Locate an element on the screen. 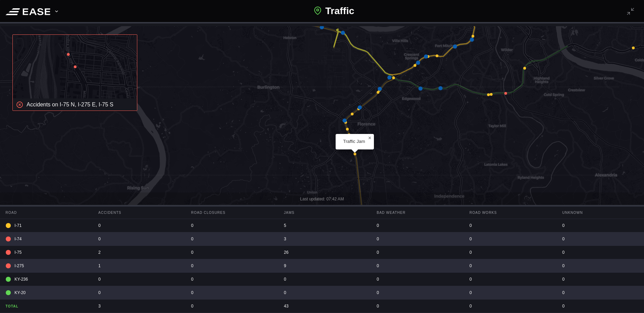 Image resolution: width=644 pixels, height=313 pixels. div: I-75 is located at coordinates (43, 253).